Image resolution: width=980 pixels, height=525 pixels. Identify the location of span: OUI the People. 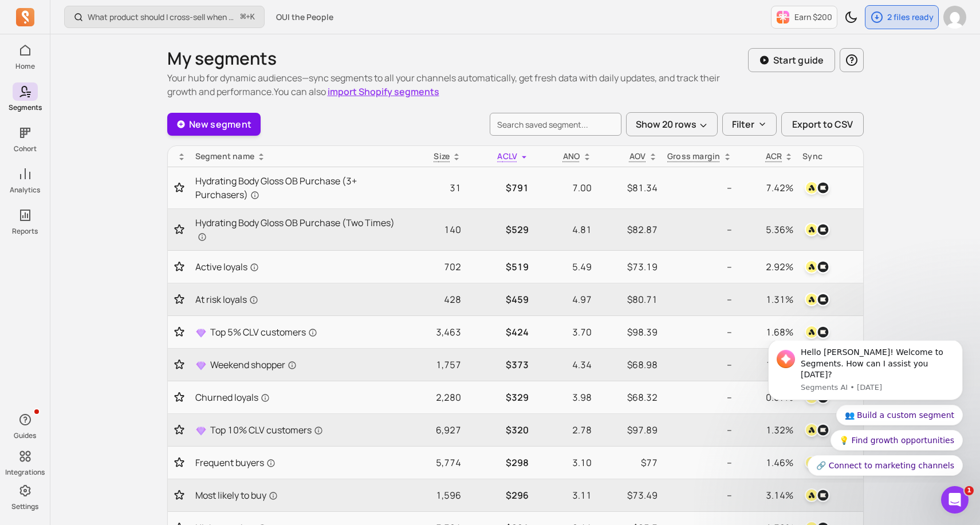
(305, 17).